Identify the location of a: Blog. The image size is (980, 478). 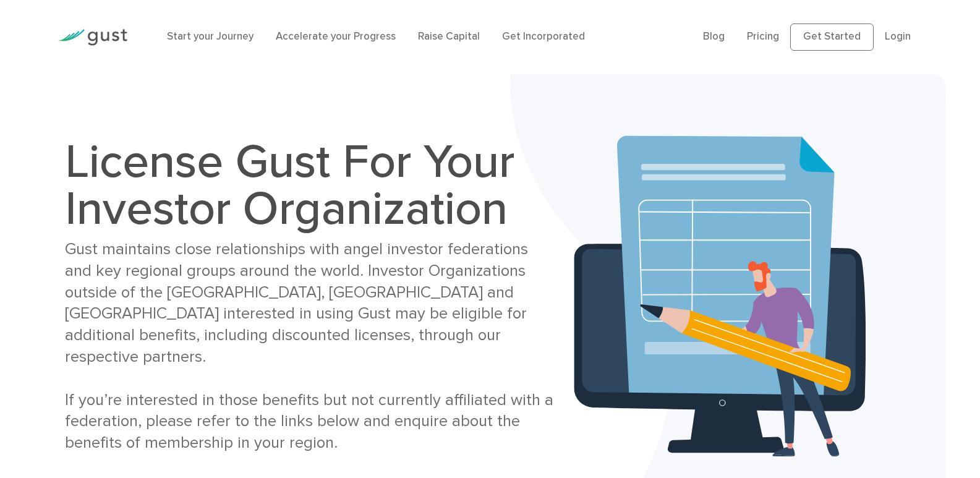
(713, 36).